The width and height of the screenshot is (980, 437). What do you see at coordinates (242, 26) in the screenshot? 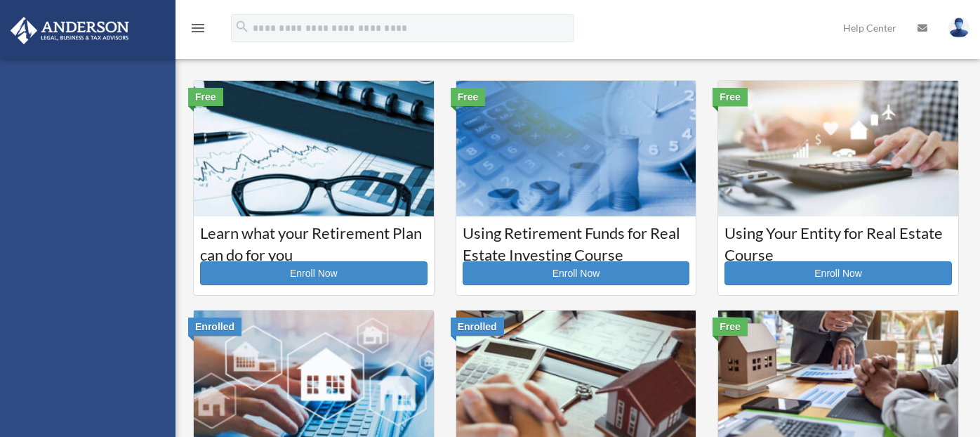
I see `i: search` at bounding box center [242, 26].